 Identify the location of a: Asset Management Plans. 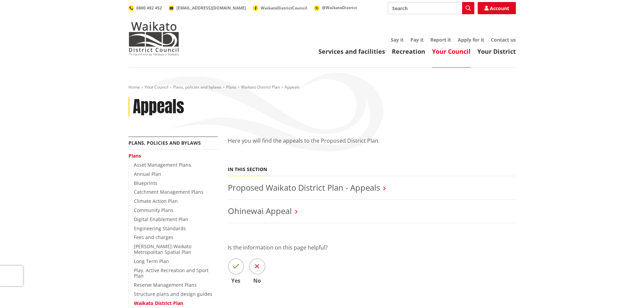
(162, 165).